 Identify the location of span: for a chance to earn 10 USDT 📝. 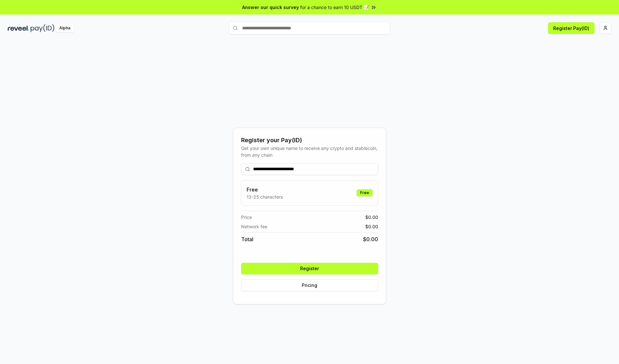
(334, 7).